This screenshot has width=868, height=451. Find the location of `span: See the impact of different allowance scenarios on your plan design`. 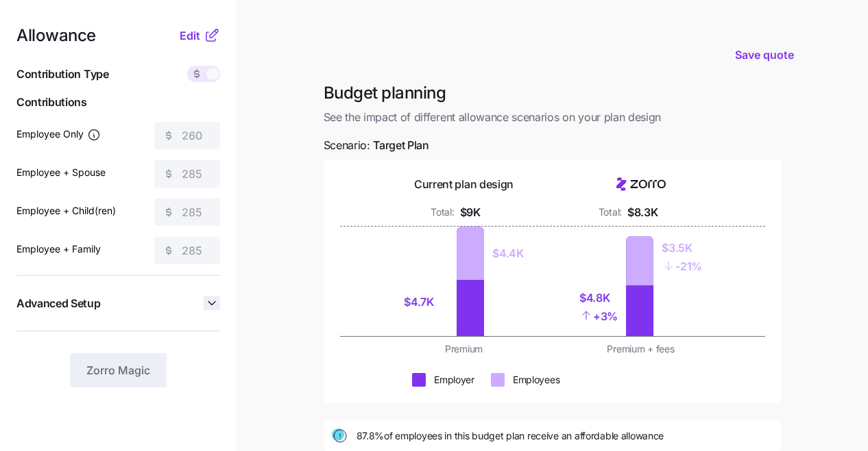

span: See the impact of different allowance scenarios on your plan design is located at coordinates (553, 117).